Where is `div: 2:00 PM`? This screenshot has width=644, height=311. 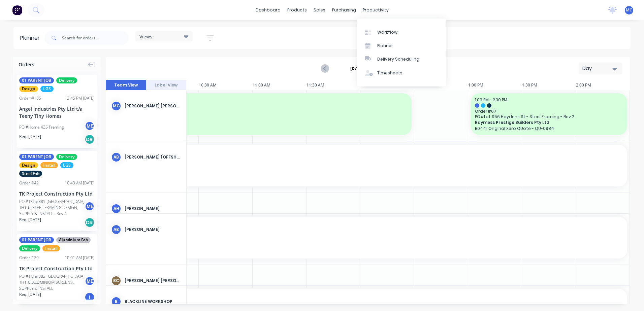
div: 2:00 PM is located at coordinates (603, 85).